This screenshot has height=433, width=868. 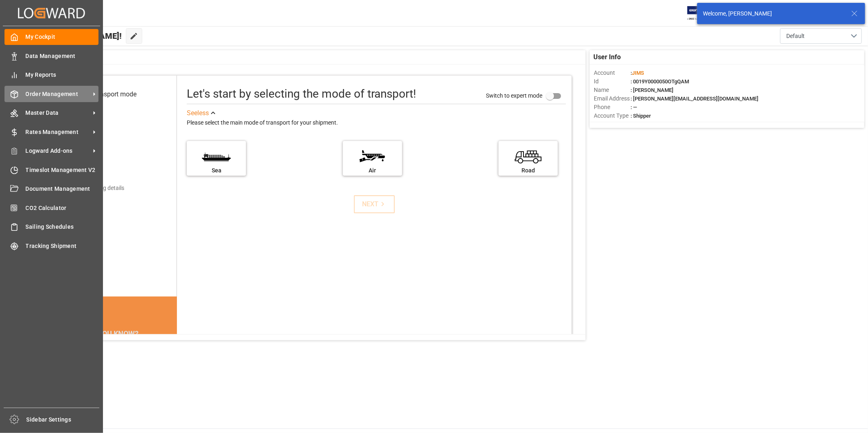 I want to click on span: JIMS, so click(x=637, y=73).